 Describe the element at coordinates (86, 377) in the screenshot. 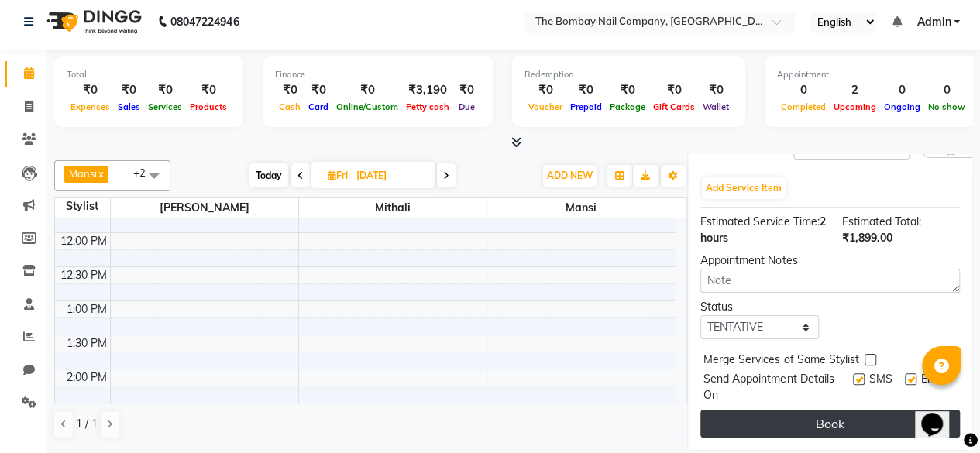

I see `div: 2:00 PM` at that location.